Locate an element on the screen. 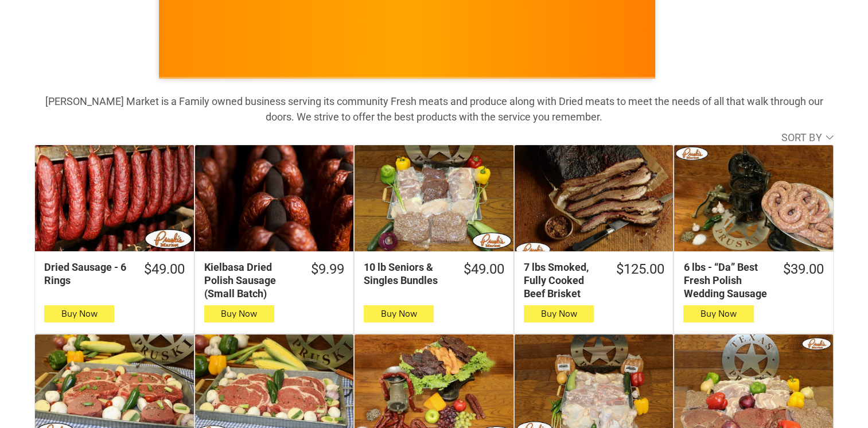 This screenshot has height=428, width=868. div: 6 lbs - “Da” Best Fresh Polish Wedding Sausage is located at coordinates (726, 281).